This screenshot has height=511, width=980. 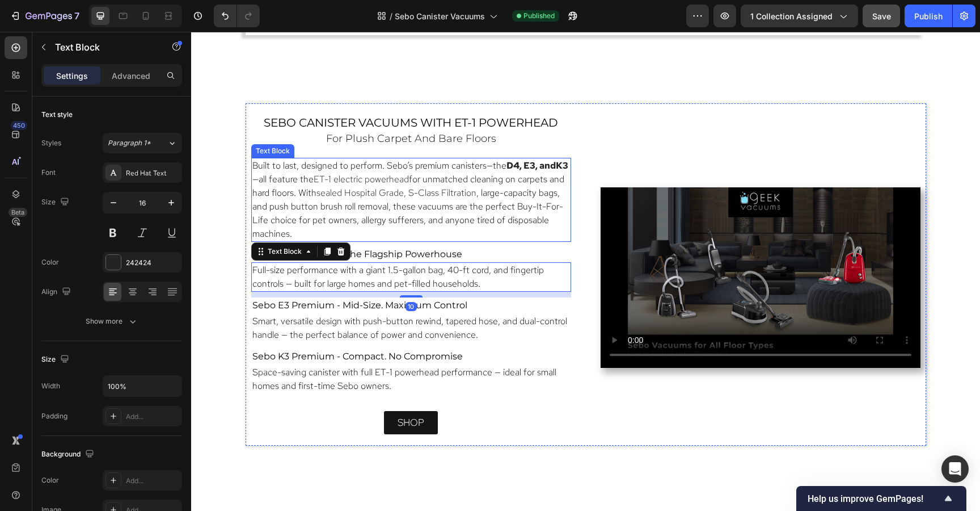 What do you see at coordinates (131, 75) in the screenshot?
I see `p: Advanced` at bounding box center [131, 75].